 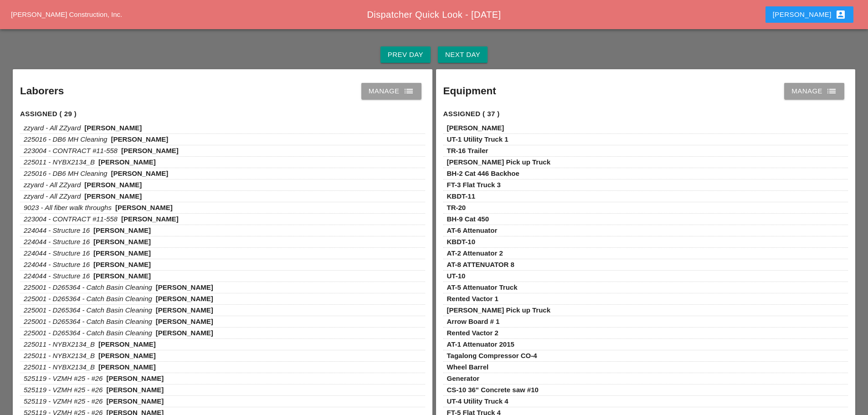 What do you see at coordinates (477, 401) in the screenshot?
I see `span: UT-4 Utility Truck 4` at bounding box center [477, 401].